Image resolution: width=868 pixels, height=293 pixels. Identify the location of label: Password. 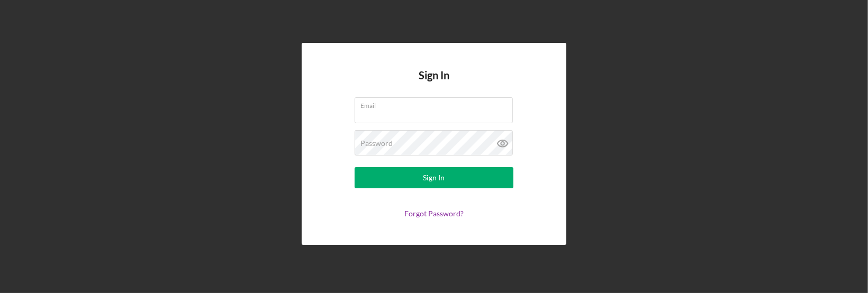
(376, 144).